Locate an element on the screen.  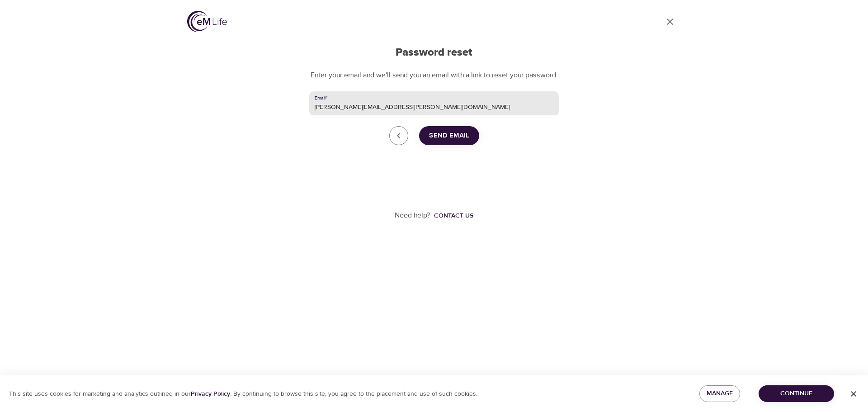
span: Continue is located at coordinates (796, 394).